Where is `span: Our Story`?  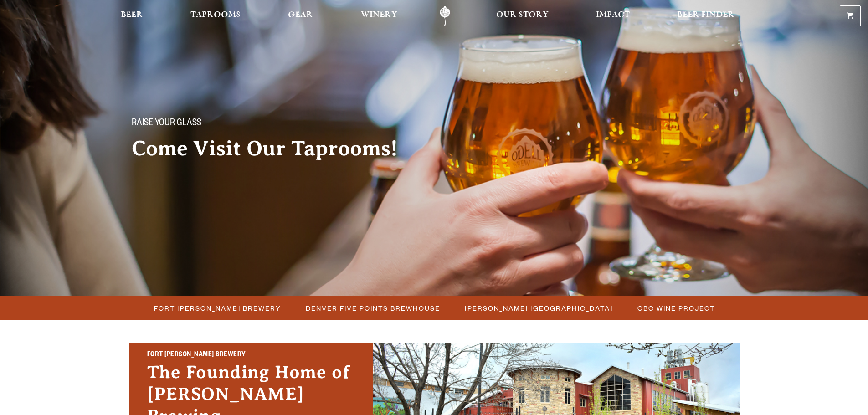
span: Our Story is located at coordinates (522, 15).